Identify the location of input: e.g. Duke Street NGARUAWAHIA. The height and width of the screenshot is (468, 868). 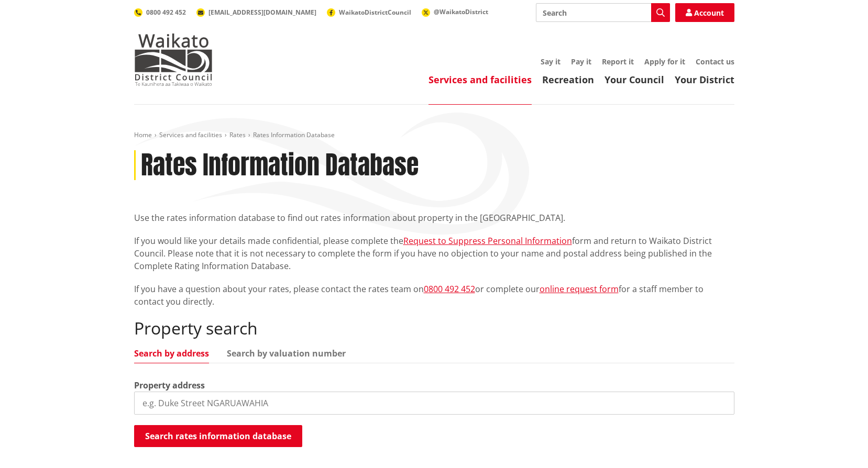
(434, 403).